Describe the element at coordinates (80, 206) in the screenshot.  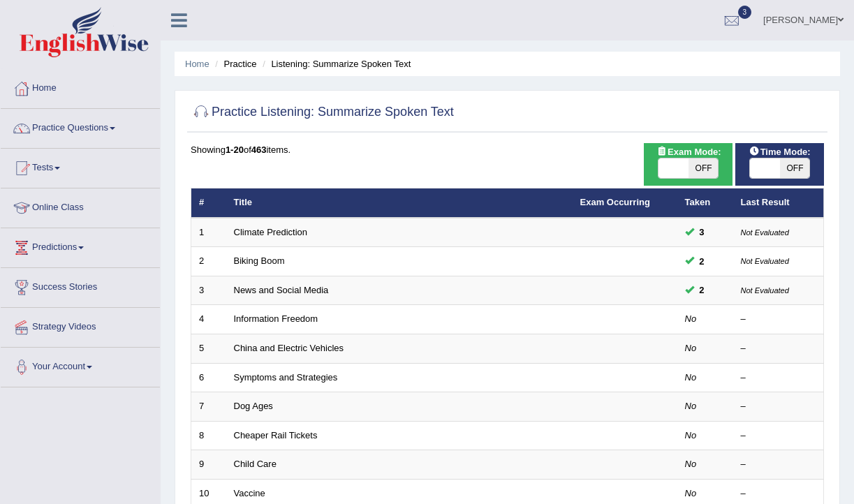
I see `a: Online Class` at that location.